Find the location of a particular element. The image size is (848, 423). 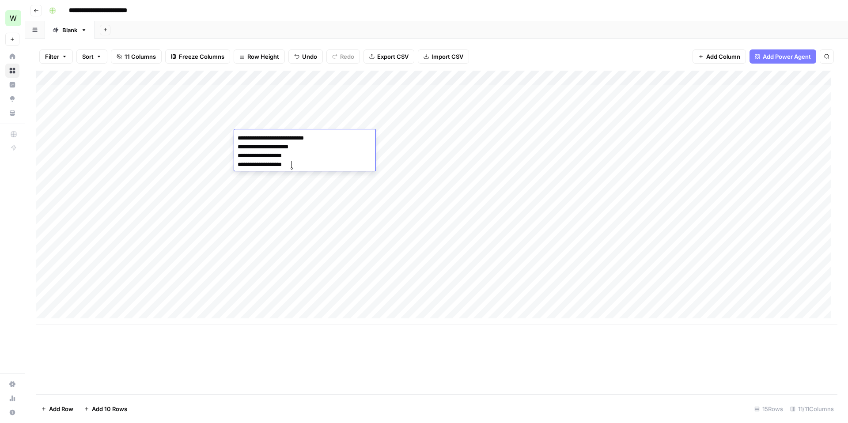

a: Opportunities is located at coordinates (12, 99).